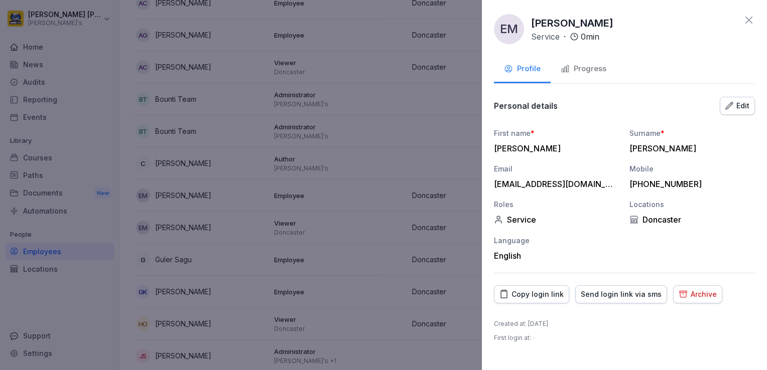  Describe the element at coordinates (692, 169) in the screenshot. I see `div: Mobile` at that location.